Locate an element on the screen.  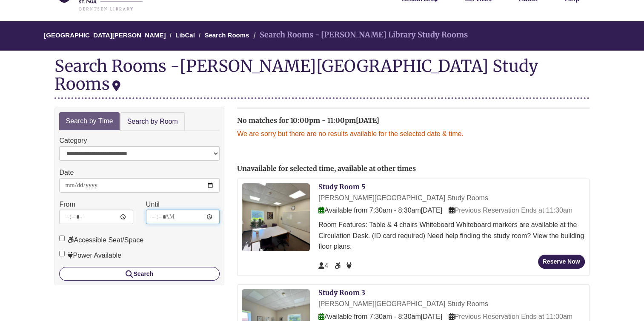
label: Category is located at coordinates (73, 141).